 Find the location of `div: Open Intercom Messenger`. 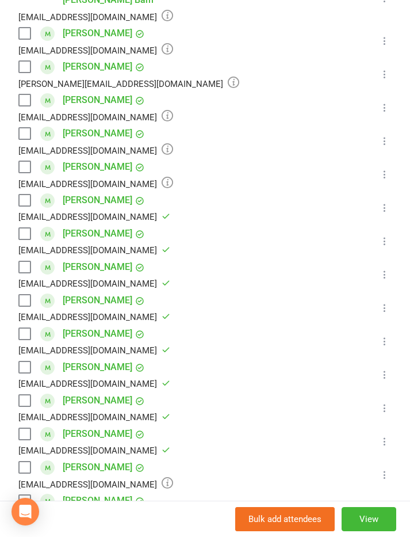

div: Open Intercom Messenger is located at coordinates (25, 511).